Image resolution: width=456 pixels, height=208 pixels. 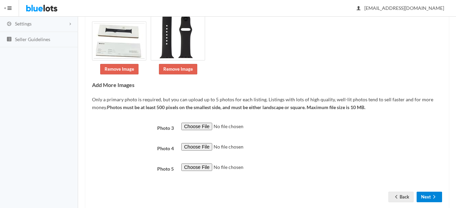 I want to click on p: Only a primary photo is required, but you can upload up to 5 photos for each listing. Listings wi..., so click(x=267, y=103).